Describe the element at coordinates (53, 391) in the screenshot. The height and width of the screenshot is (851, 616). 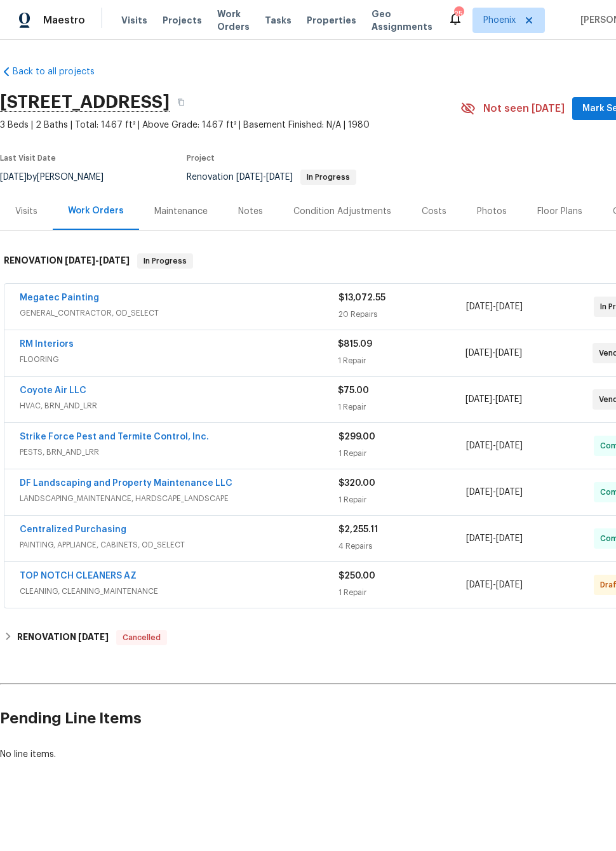
I see `a: Coyote Air LLC` at that location.